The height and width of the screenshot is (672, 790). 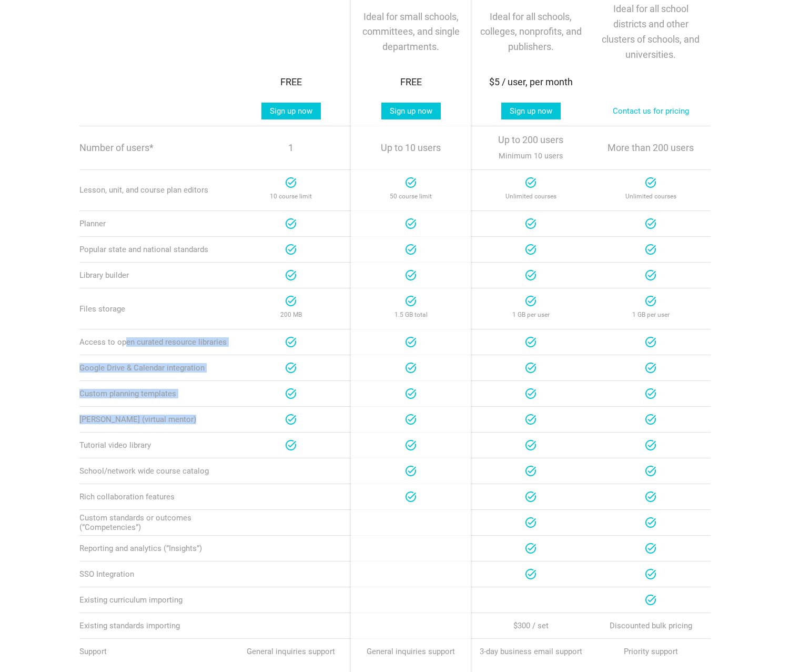 What do you see at coordinates (291, 196) in the screenshot?
I see `p: 10 course limit` at bounding box center [291, 196].